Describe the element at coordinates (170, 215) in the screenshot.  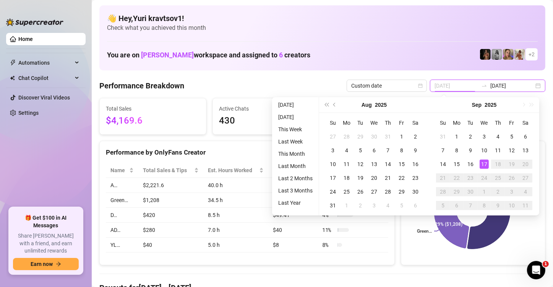
I see `td: $420` at that location.